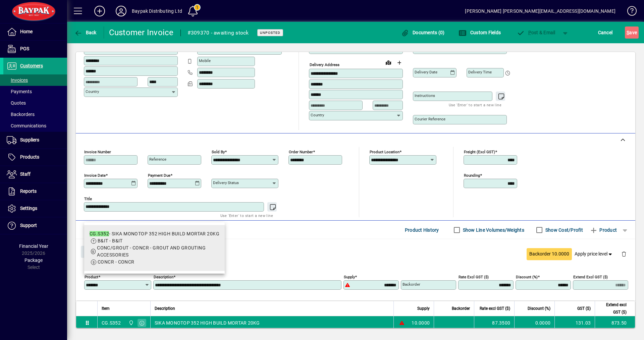 The width and height of the screenshot is (644, 340). Describe the element at coordinates (536, 33) in the screenshot. I see `span: ost & Email` at that location.